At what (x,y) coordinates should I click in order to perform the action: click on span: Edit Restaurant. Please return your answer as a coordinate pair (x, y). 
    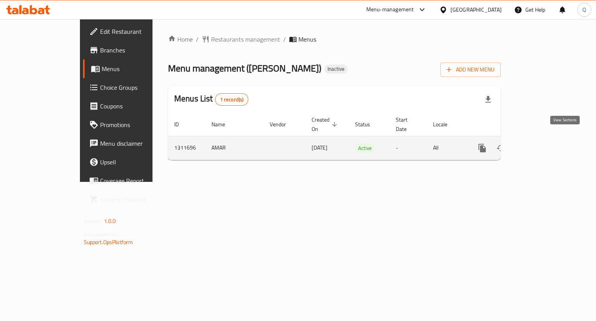
    Looking at the image, I should click on (137, 31).